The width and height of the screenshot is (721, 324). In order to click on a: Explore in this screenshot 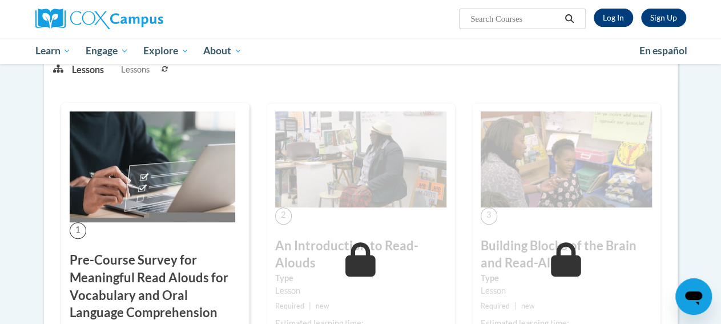, I will do `click(166, 51)`.